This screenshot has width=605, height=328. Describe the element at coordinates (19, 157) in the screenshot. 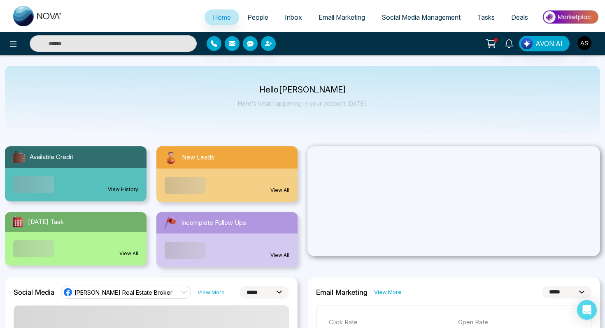

I see `img: availableCredit.svg` at that location.